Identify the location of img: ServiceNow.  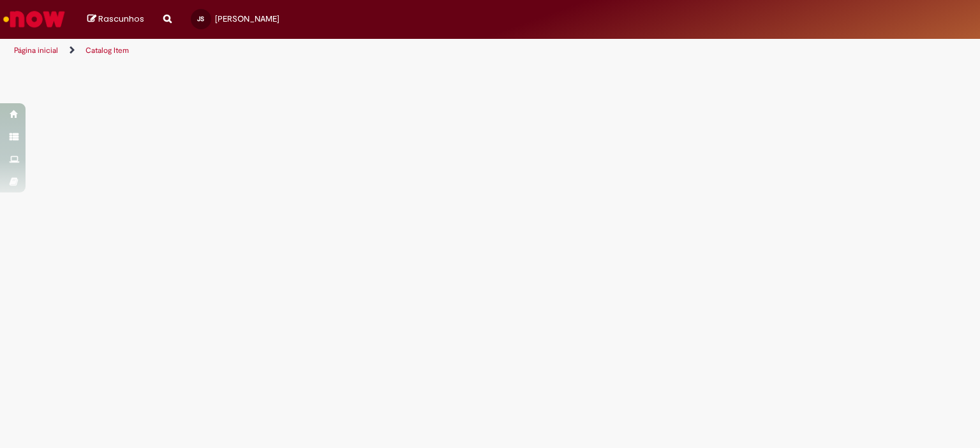
(34, 19).